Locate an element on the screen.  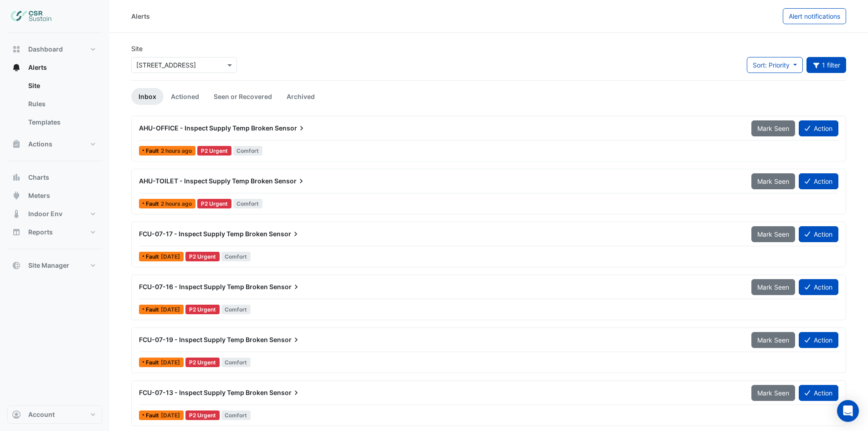
app-icon: Indoor Env is located at coordinates (16, 214).